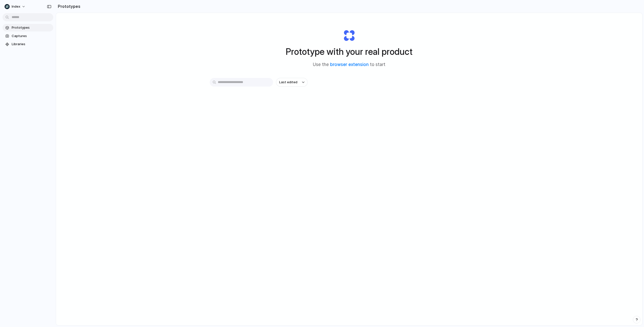 Image resolution: width=644 pixels, height=327 pixels. Describe the element at coordinates (15, 7) in the screenshot. I see `button: Index` at that location.